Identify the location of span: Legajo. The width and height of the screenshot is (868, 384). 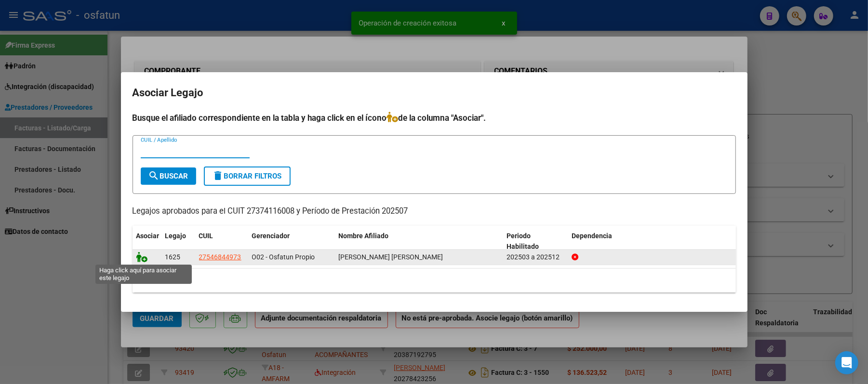
(175, 236).